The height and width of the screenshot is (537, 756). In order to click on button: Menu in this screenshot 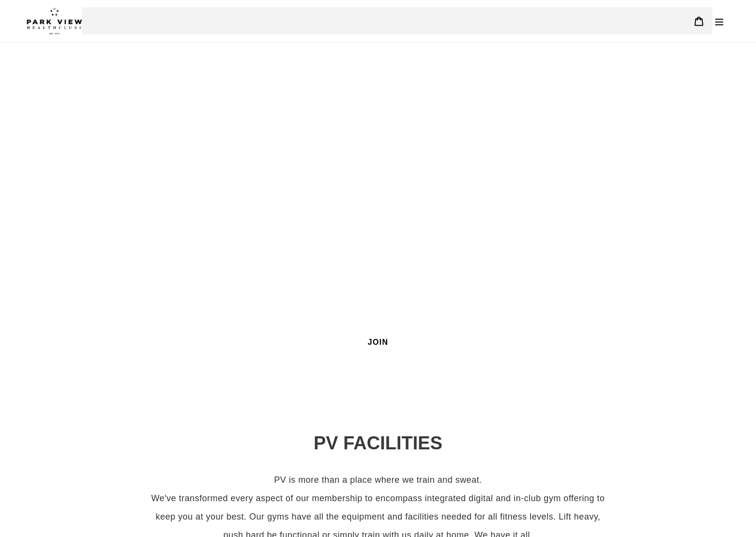, I will do `click(719, 21)`.